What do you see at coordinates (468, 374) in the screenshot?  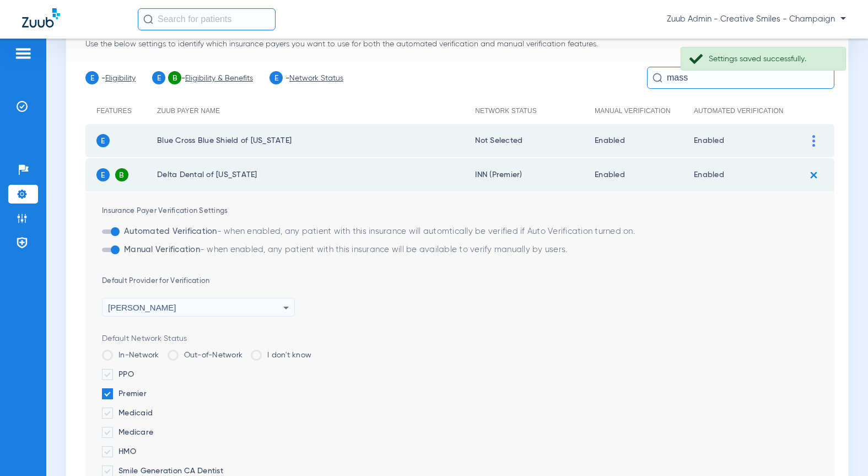 I see `label: PPO` at bounding box center [468, 374].